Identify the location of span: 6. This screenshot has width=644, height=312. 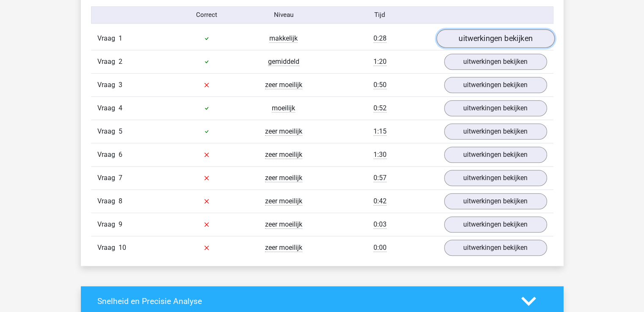
(120, 154).